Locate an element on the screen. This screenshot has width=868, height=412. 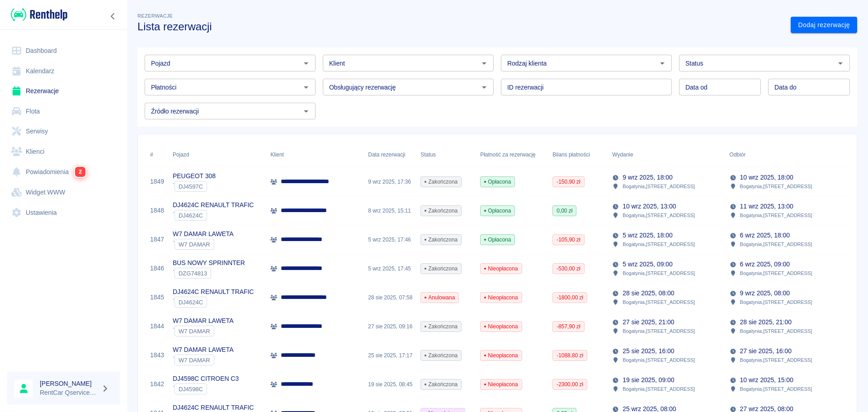
div: Klient is located at coordinates (277, 155).